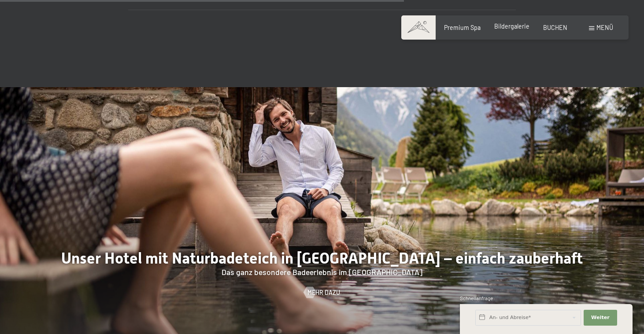 The image size is (644, 334). What do you see at coordinates (512, 26) in the screenshot?
I see `span: Bildergalerie` at bounding box center [512, 26].